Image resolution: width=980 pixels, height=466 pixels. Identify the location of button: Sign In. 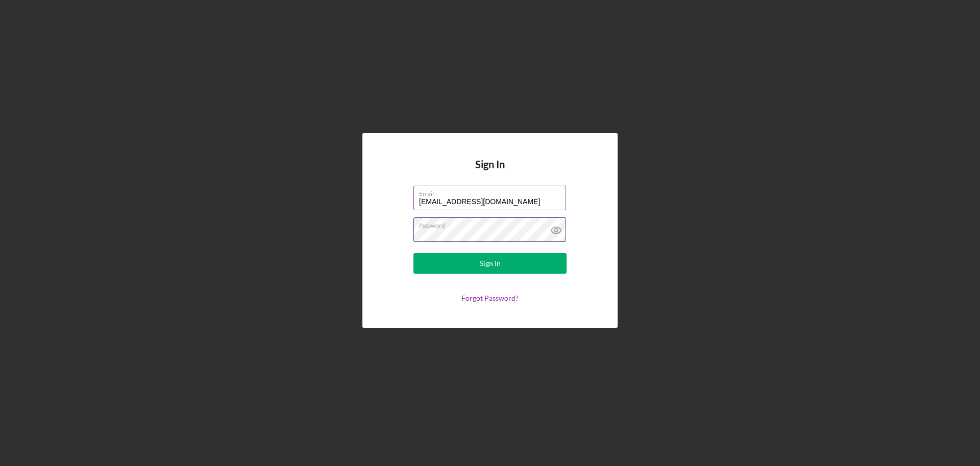
(490, 263).